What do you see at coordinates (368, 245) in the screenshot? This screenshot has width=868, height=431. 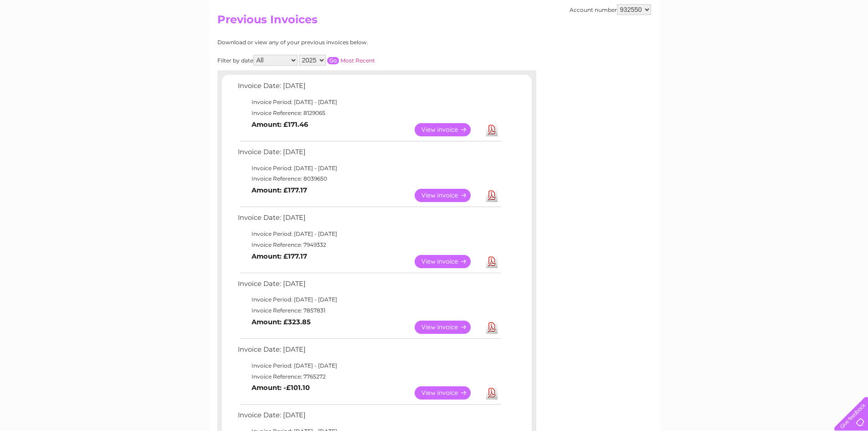 I see `td: Invoice Reference: 7949332` at bounding box center [368, 245].